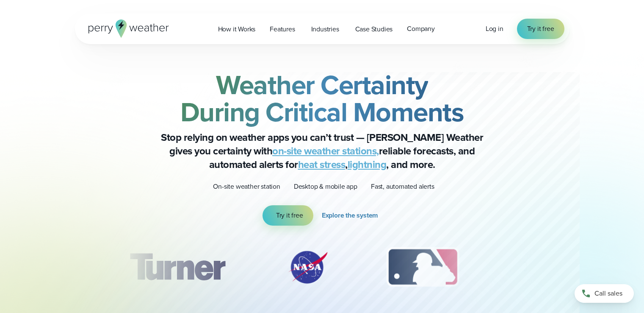 Image resolution: width=644 pixels, height=313 pixels. I want to click on img: NASA.svg, so click(308, 267).